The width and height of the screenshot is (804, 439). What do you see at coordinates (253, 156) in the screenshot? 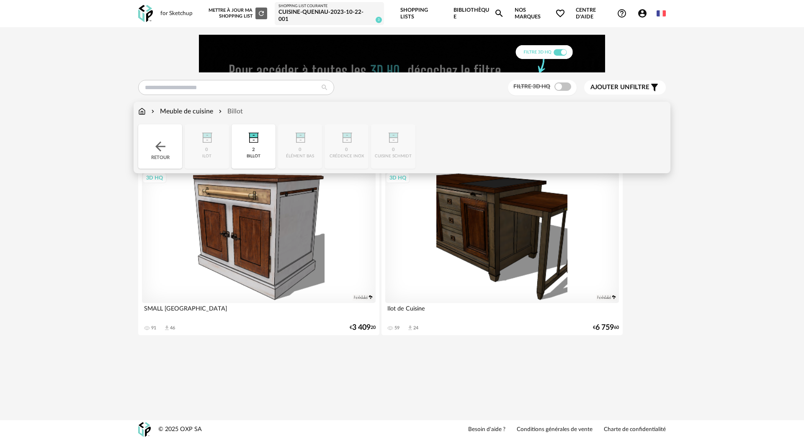
I see `div: billot` at bounding box center [253, 156].